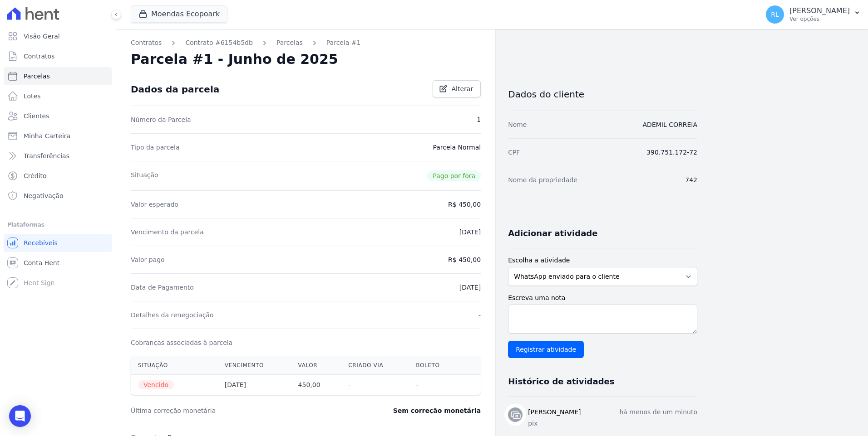 This screenshot has width=868, height=436. I want to click on p: há menos de um minuto, so click(659, 412).